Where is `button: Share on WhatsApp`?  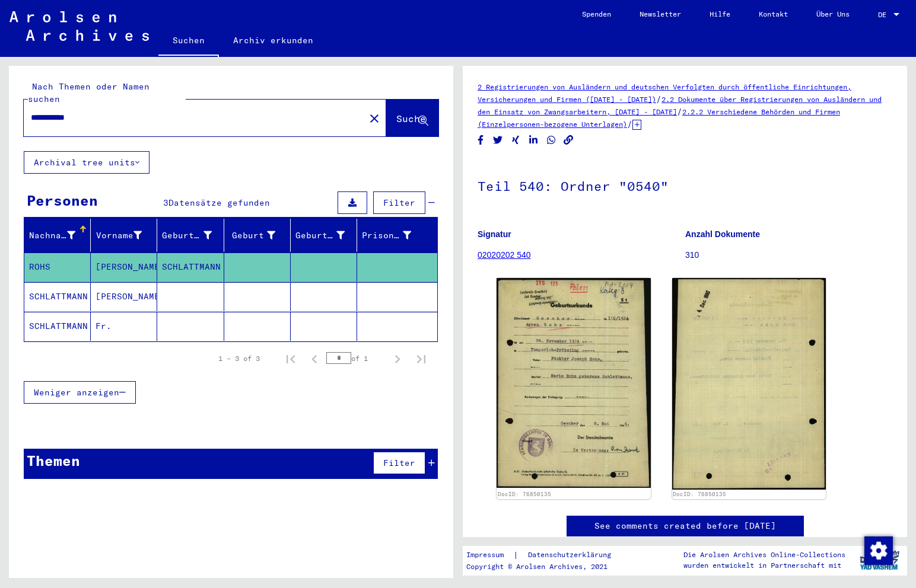
button: Share on WhatsApp is located at coordinates (551, 140).